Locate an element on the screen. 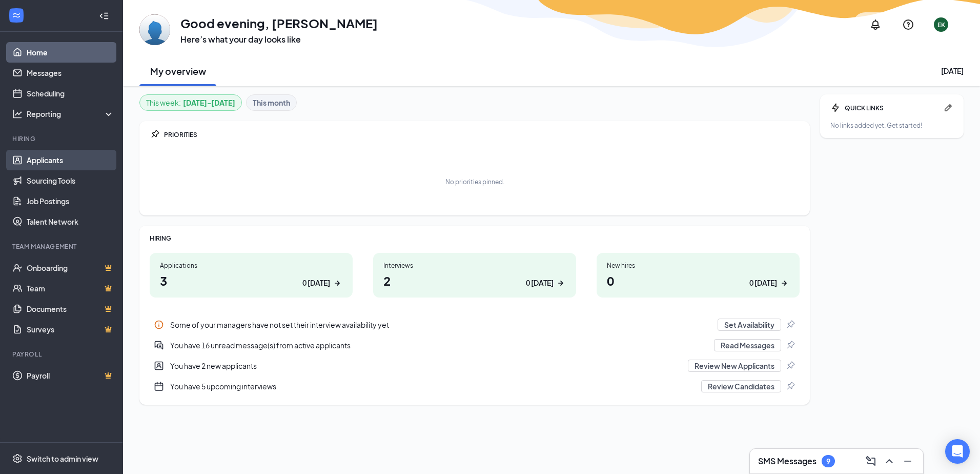 This screenshot has width=980, height=474. div: 9 is located at coordinates (828, 461).